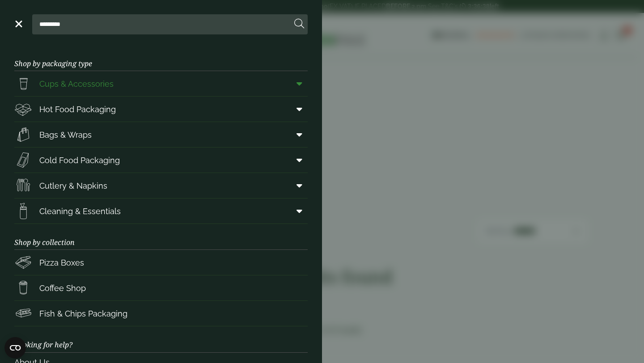 This screenshot has width=644, height=363. I want to click on h3: Shop by packaging type, so click(161, 59).